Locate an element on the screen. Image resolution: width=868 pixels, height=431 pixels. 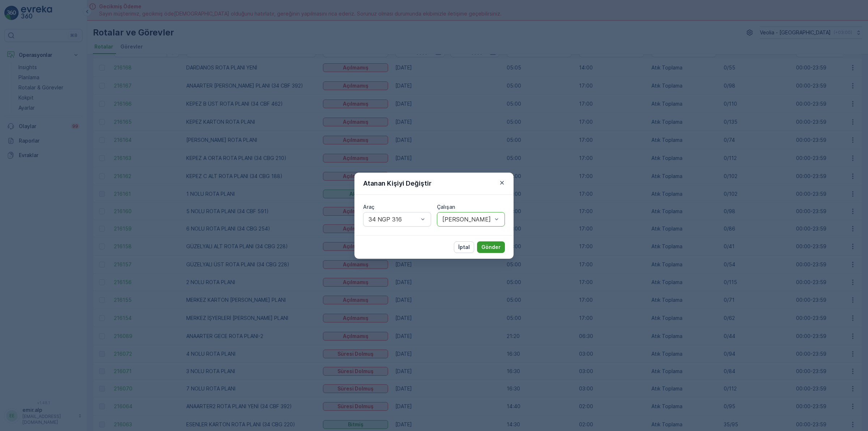
label: Araç is located at coordinates (368, 206).